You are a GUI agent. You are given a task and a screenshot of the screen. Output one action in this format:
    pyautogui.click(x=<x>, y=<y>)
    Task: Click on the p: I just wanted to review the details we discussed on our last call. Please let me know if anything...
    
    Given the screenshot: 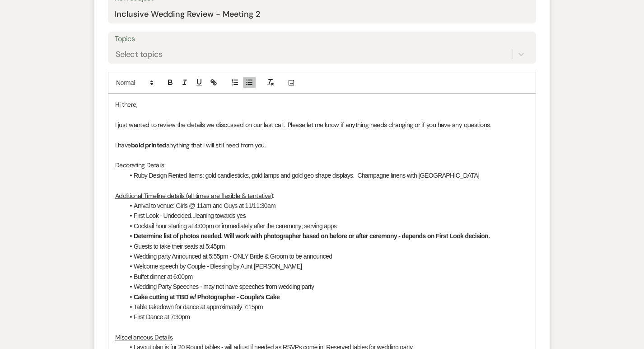 What is the action you would take?
    pyautogui.click(x=322, y=125)
    